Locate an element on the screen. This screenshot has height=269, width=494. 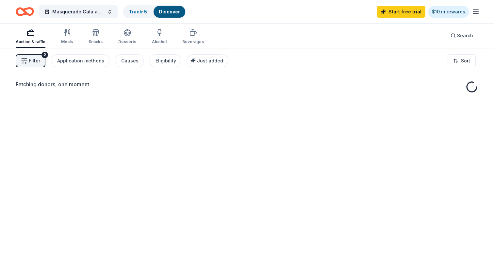
div: Fetching donors, one moment... is located at coordinates (247, 84).